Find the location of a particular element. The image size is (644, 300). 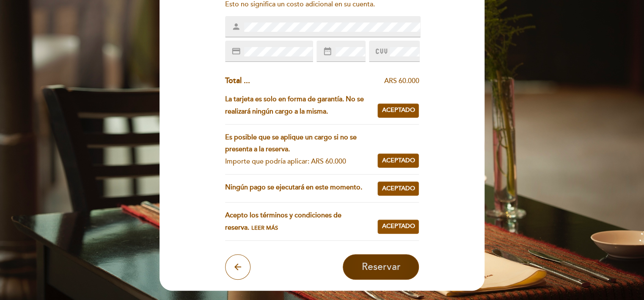

i: arrow_back is located at coordinates (238, 267).